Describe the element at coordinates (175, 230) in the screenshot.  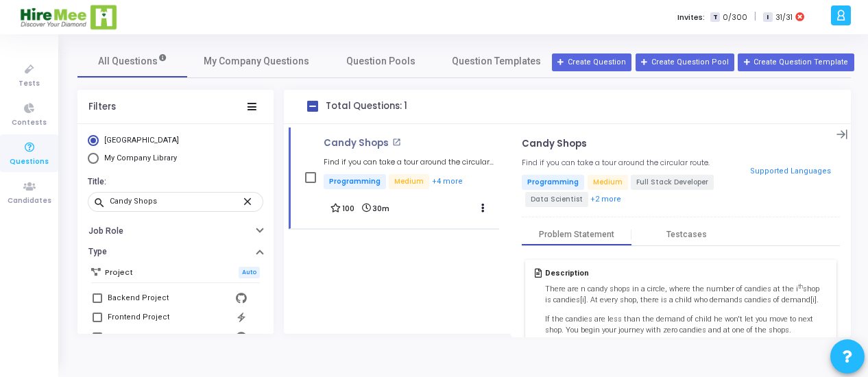
I see `button: Job Role` at that location.